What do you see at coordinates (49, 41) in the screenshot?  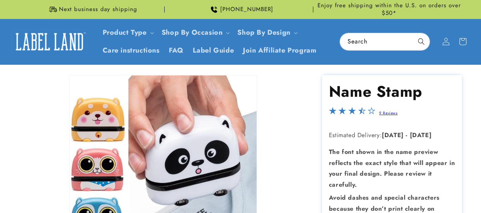 I see `a: Label Land` at bounding box center [49, 41].